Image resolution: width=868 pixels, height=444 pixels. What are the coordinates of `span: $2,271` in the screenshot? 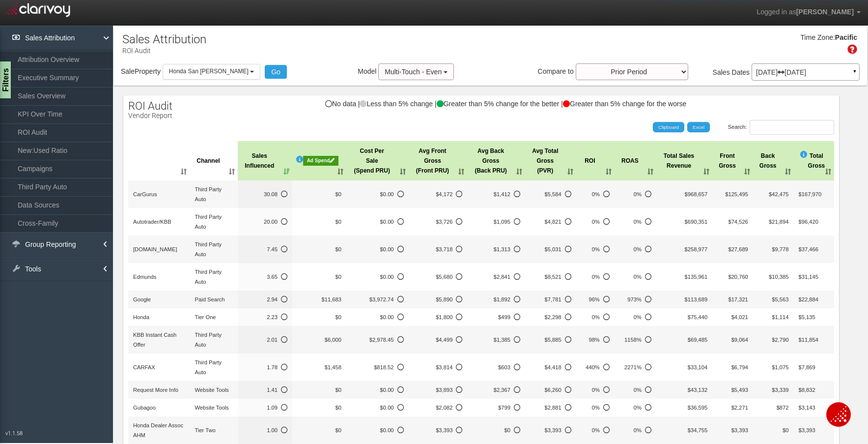 It's located at (740, 407).